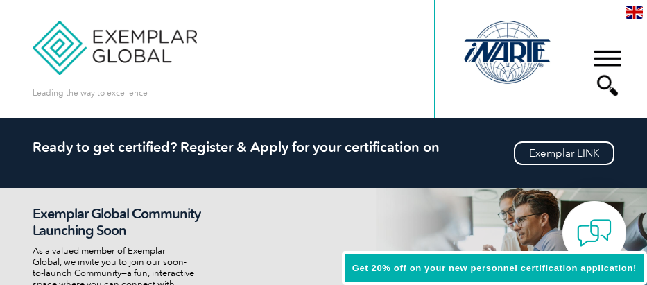 The height and width of the screenshot is (285, 647). Describe the element at coordinates (594, 233) in the screenshot. I see `img: contact-chat.png` at that location.